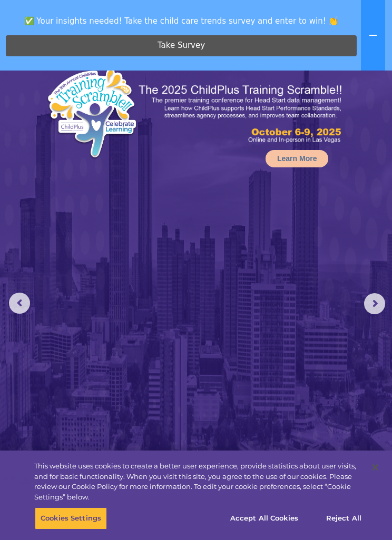 The width and height of the screenshot is (392, 540). Describe the element at coordinates (71, 519) in the screenshot. I see `button: Cookies Settings` at that location.